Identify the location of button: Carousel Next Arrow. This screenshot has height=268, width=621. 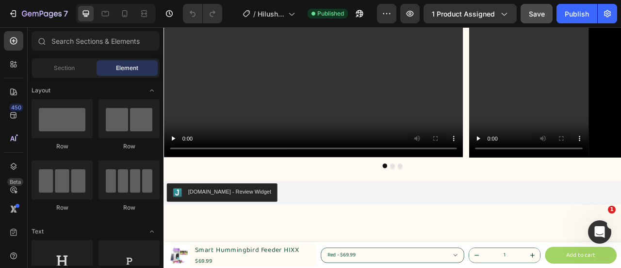
(567, 58).